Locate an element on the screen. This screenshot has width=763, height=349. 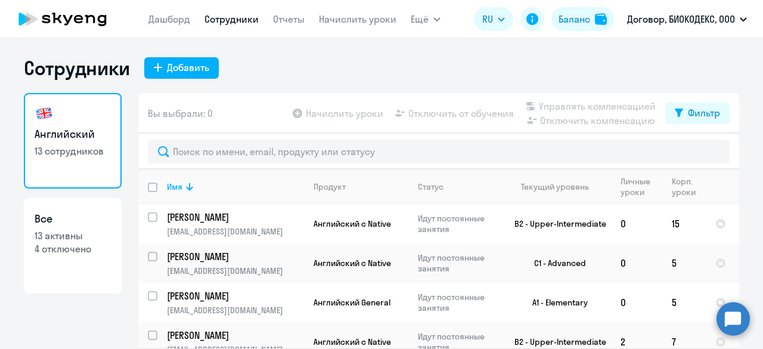
td: 15 is located at coordinates (684, 224).